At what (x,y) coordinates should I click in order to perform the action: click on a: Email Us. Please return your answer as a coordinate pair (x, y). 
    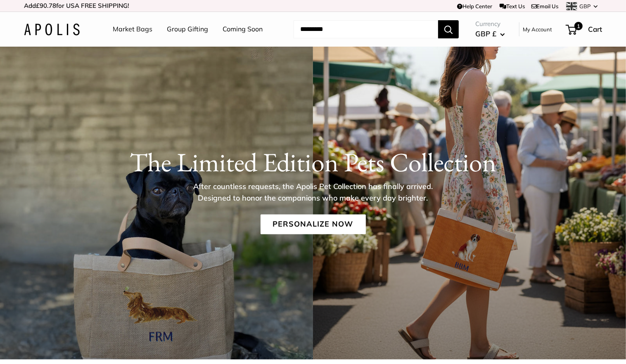
    Looking at the image, I should click on (545, 6).